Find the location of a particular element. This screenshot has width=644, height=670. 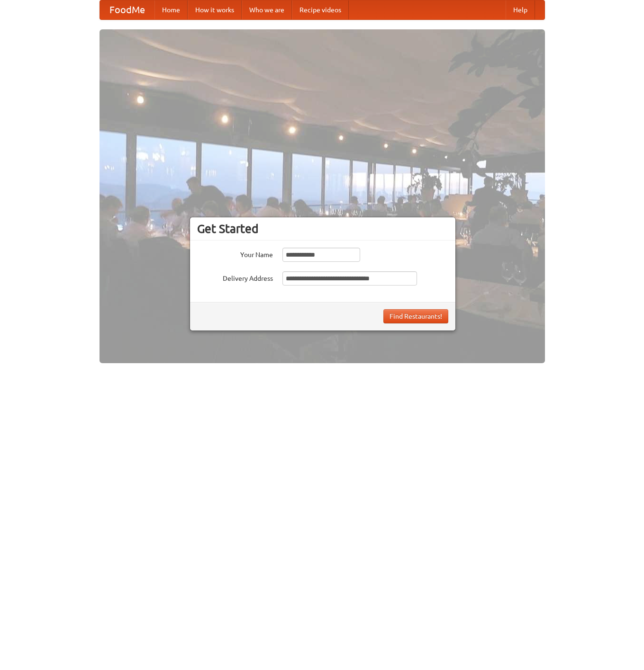

button: Find Restaurants! is located at coordinates (416, 316).